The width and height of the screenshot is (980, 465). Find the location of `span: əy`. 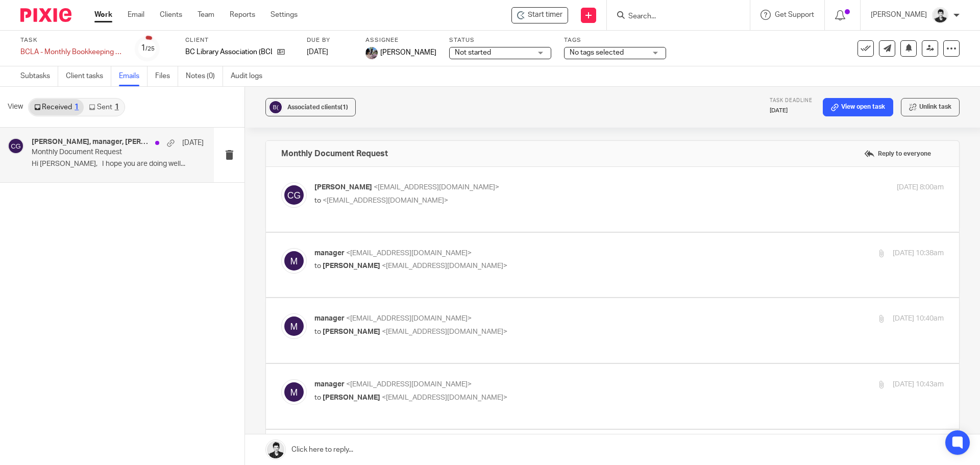

span: əy is located at coordinates (132, 191).